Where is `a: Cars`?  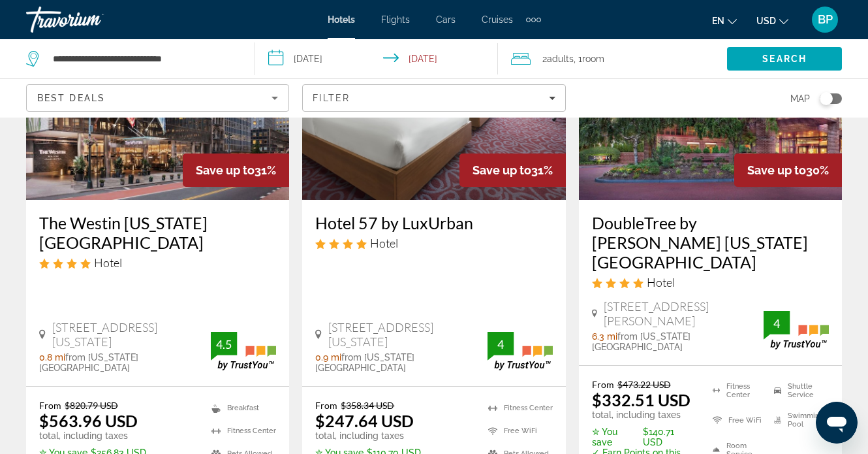
a: Cars is located at coordinates (446, 20).